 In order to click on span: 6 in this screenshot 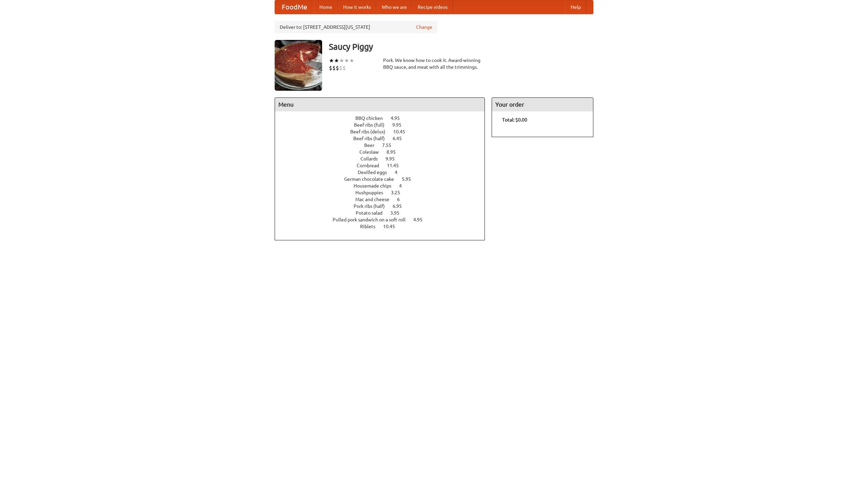, I will do `click(401, 200)`.